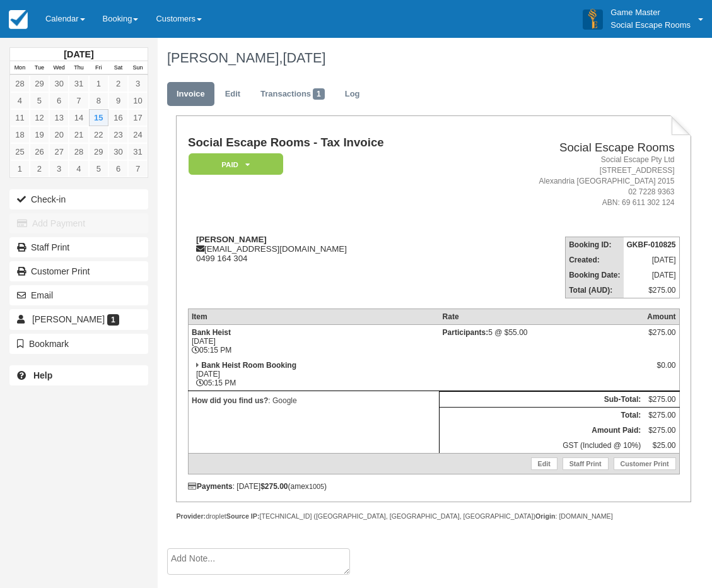 The image size is (712, 588). What do you see at coordinates (137, 117) in the screenshot?
I see `a: 17` at bounding box center [137, 117].